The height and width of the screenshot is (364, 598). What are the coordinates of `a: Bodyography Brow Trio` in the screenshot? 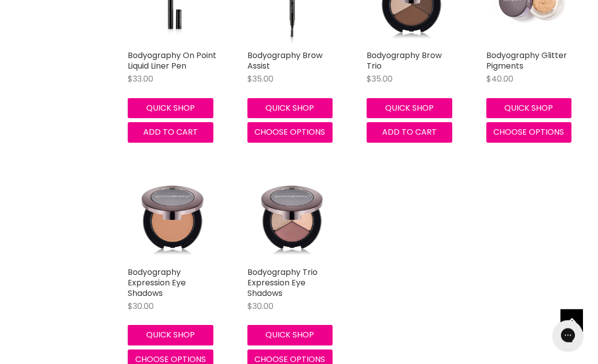 It's located at (404, 61).